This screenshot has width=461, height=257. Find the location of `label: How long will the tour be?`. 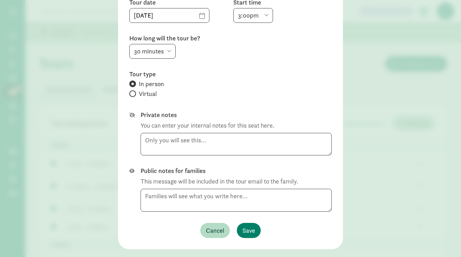

label: How long will the tour be? is located at coordinates (230, 38).